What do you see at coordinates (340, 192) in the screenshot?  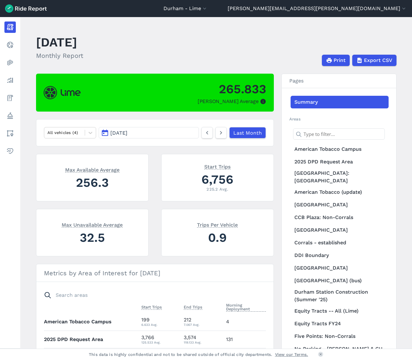 I see `a: American Tobacco (update)` at bounding box center [340, 192].